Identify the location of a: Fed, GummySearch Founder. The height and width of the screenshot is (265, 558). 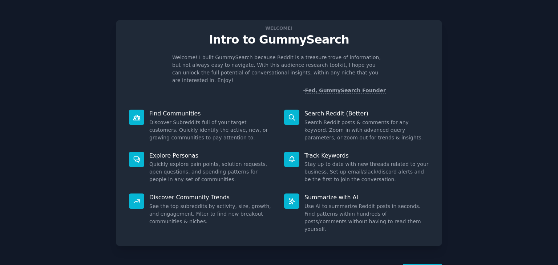
(345, 90).